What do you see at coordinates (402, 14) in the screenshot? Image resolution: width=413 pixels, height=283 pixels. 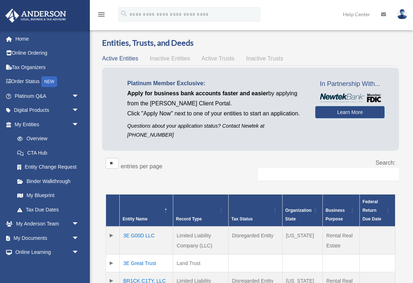 I see `img: User Pic` at bounding box center [402, 14].